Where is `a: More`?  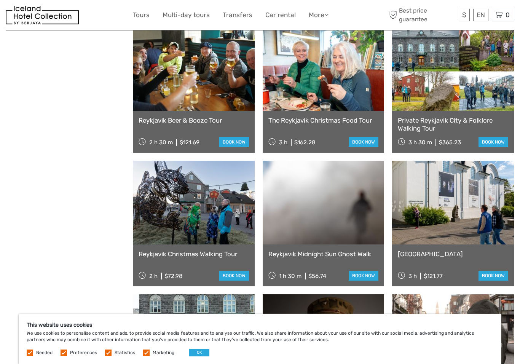 a: More is located at coordinates (318, 15).